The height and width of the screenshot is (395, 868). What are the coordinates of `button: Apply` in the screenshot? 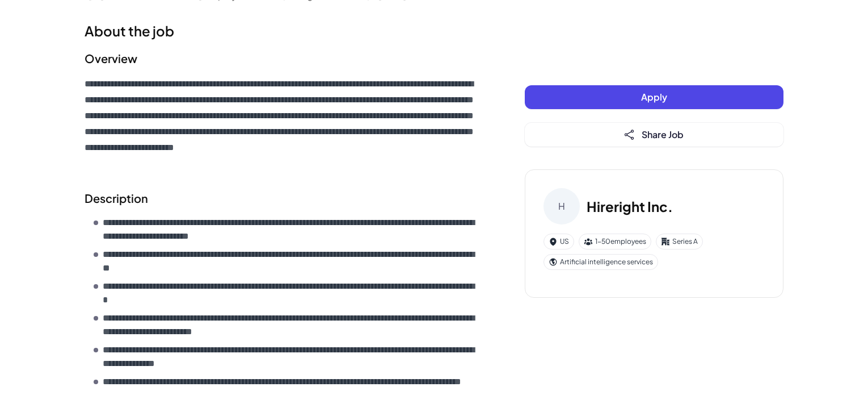 It's located at (655, 98).